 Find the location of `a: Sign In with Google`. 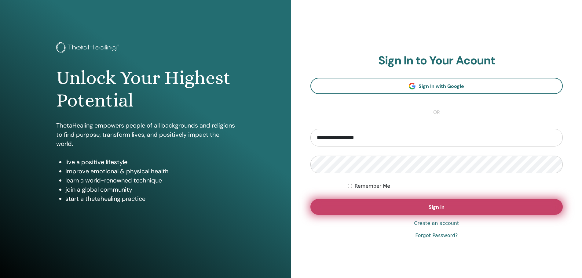

a: Sign In with Google is located at coordinates (436, 86).